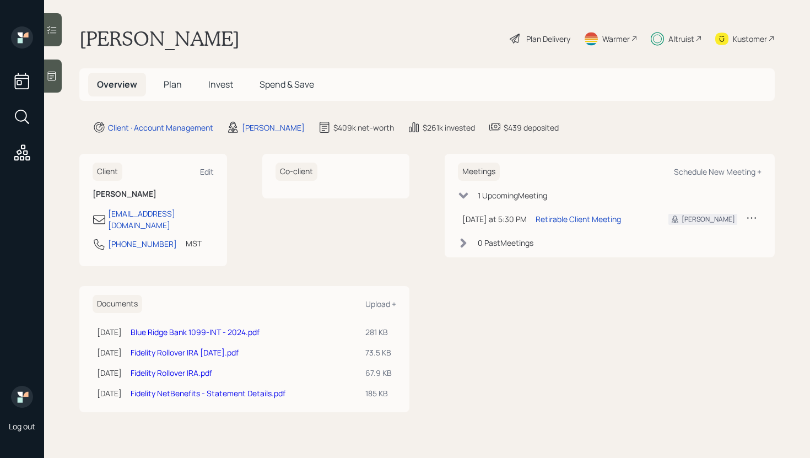 This screenshot has height=458, width=810. I want to click on span: Plan, so click(173, 84).